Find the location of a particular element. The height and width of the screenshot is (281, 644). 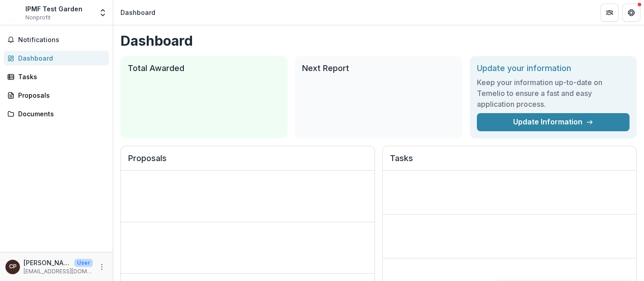

h2: Next Report is located at coordinates (378, 68).